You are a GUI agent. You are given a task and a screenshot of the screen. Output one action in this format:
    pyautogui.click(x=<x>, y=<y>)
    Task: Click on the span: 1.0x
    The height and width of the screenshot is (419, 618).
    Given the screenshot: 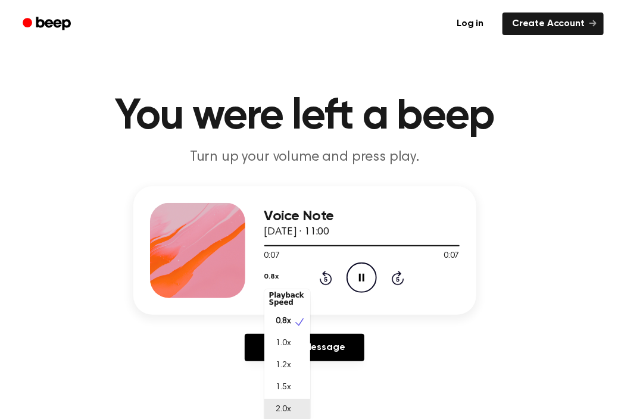 What is the action you would take?
    pyautogui.click(x=284, y=344)
    